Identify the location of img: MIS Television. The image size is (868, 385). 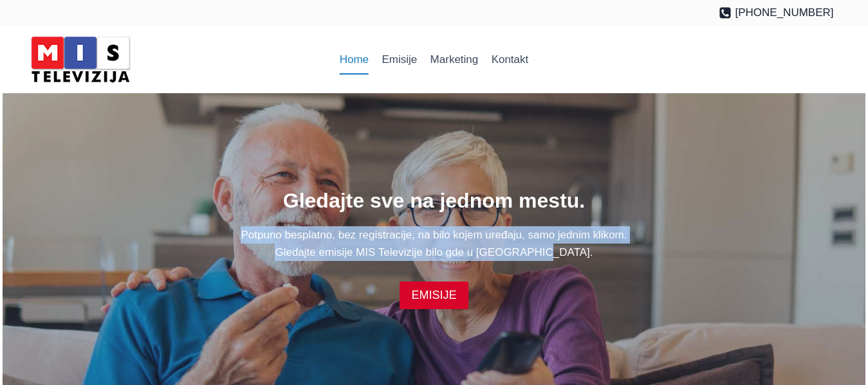
(81, 59).